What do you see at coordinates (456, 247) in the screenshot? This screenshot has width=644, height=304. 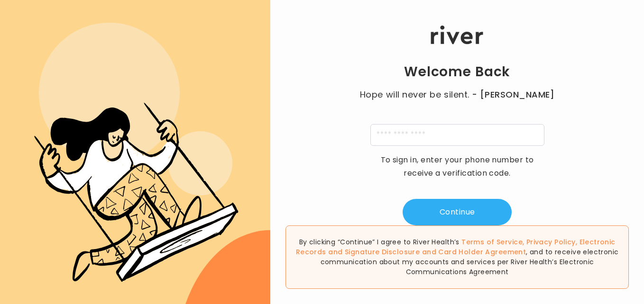 I see `span: , , and` at bounding box center [456, 247].